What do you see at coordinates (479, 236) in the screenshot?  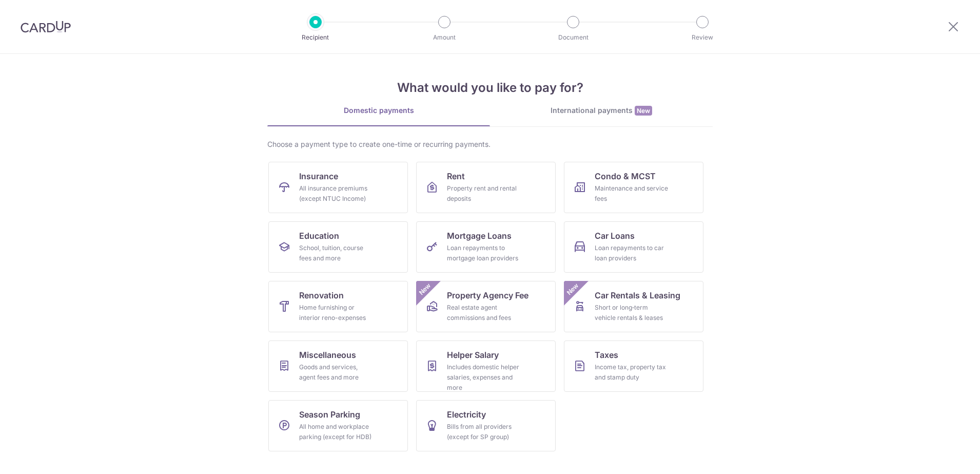 I see `span: Mortgage Loans` at bounding box center [479, 236].